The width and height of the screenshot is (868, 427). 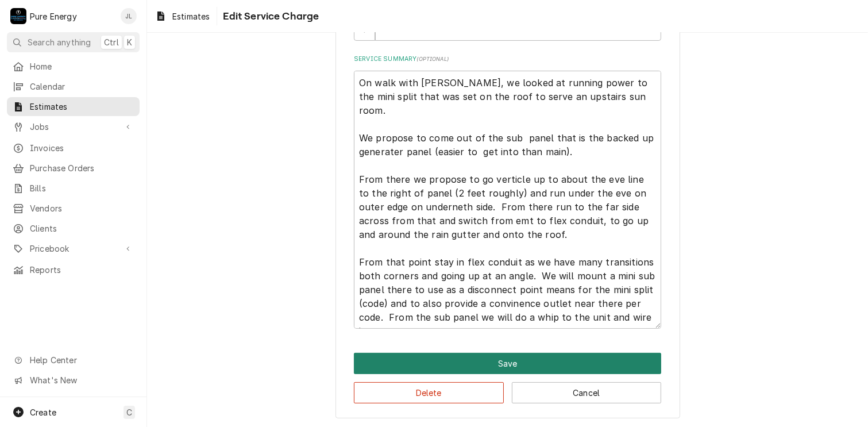 I want to click on button: Cancel, so click(x=586, y=392).